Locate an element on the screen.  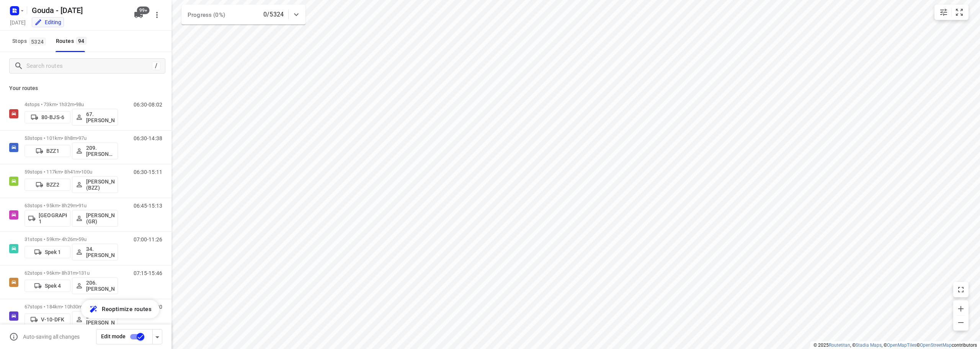
span: Edit mode is located at coordinates (113, 336).